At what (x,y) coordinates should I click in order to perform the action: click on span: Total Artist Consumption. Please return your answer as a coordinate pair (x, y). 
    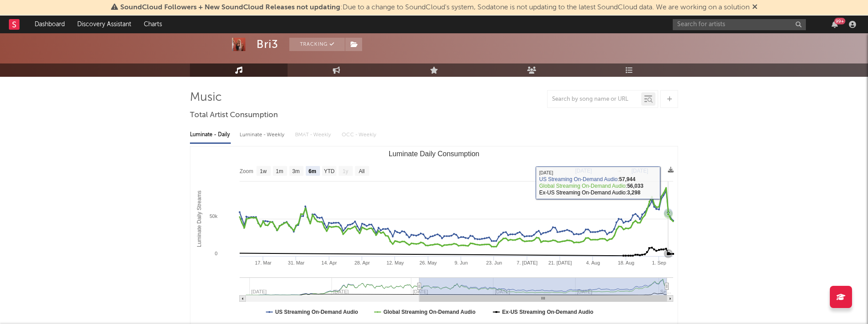
    Looking at the image, I should click on (234, 116).